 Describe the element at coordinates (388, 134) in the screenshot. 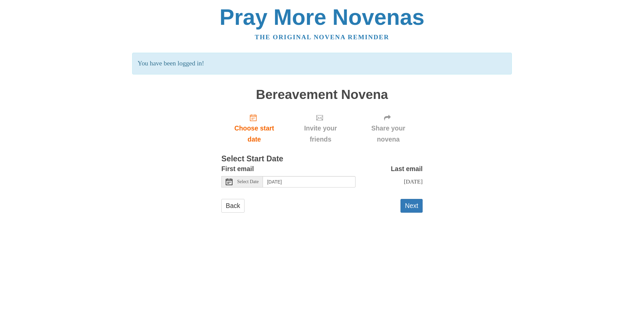

I see `span: Share your novena` at that location.